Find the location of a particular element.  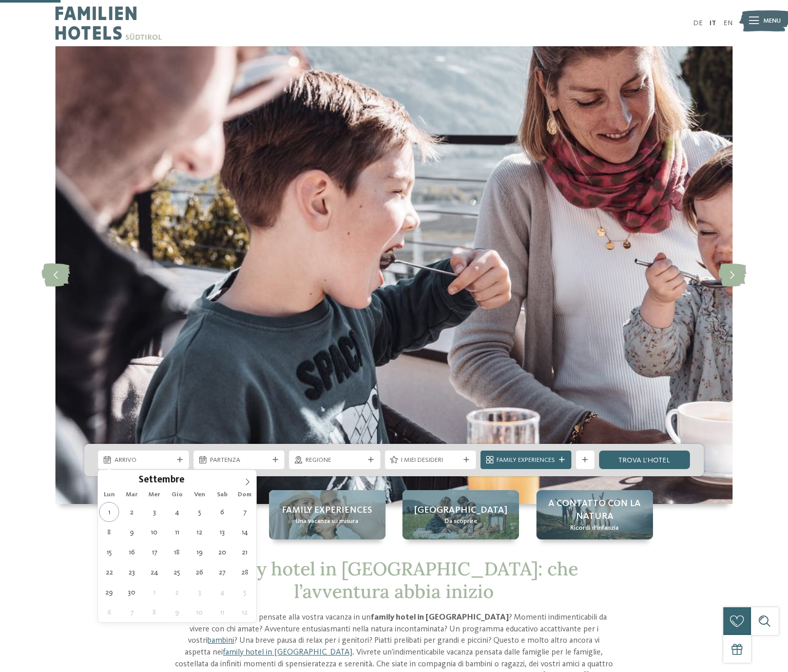

span: Settembre 18, 2025 is located at coordinates (177, 551).